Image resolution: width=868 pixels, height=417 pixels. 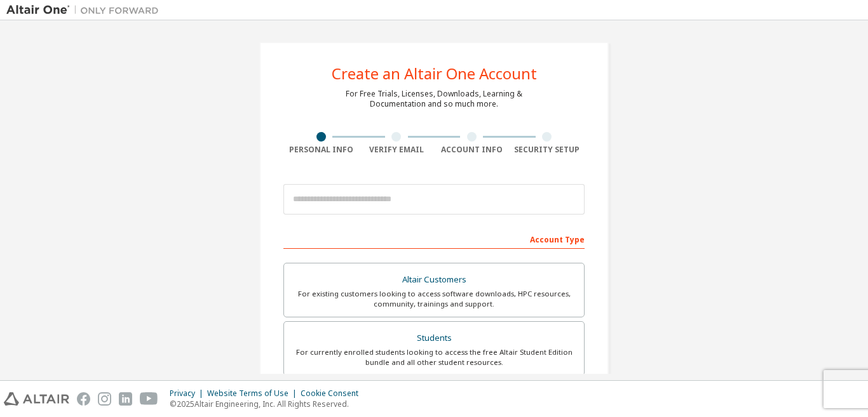 I want to click on img: instagram.svg, so click(x=104, y=399).